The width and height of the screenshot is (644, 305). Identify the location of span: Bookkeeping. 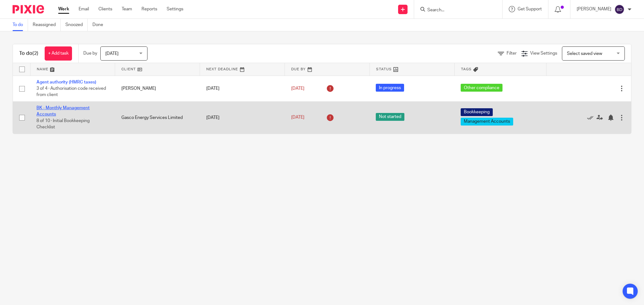
(477, 112).